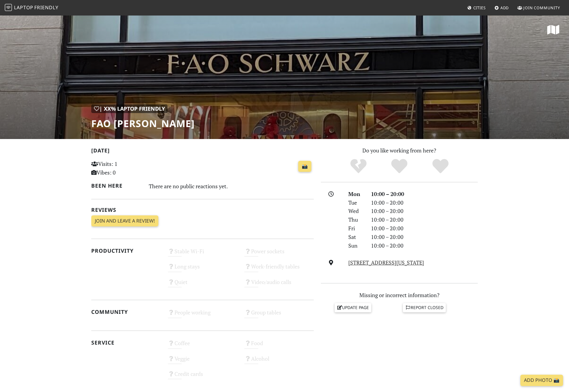 The width and height of the screenshot is (569, 392). Describe the element at coordinates (356, 237) in the screenshot. I see `div: Sat` at that location.